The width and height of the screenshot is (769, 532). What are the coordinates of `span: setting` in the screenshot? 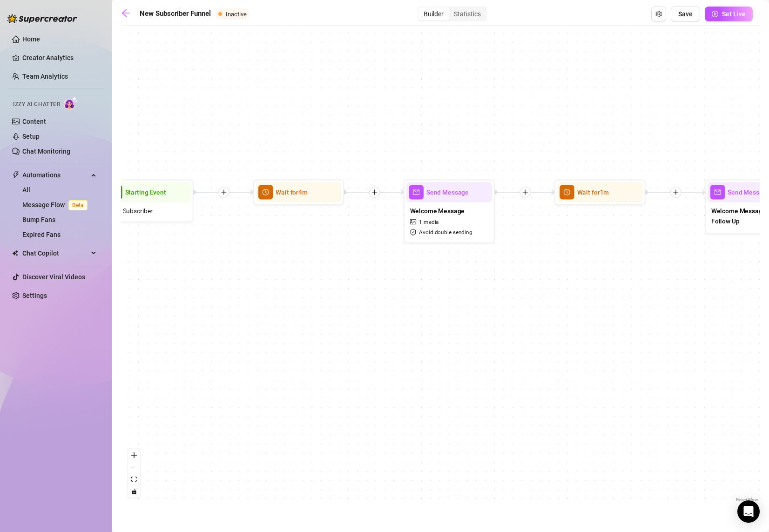 It's located at (659, 14).